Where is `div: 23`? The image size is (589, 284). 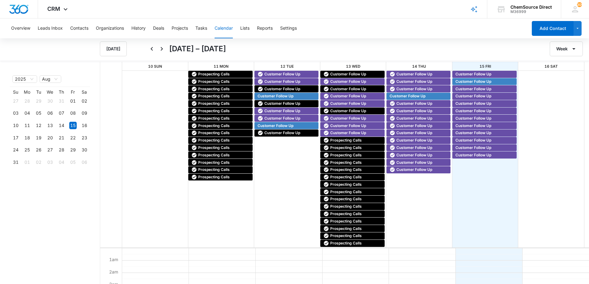 div: 23 is located at coordinates (84, 138).